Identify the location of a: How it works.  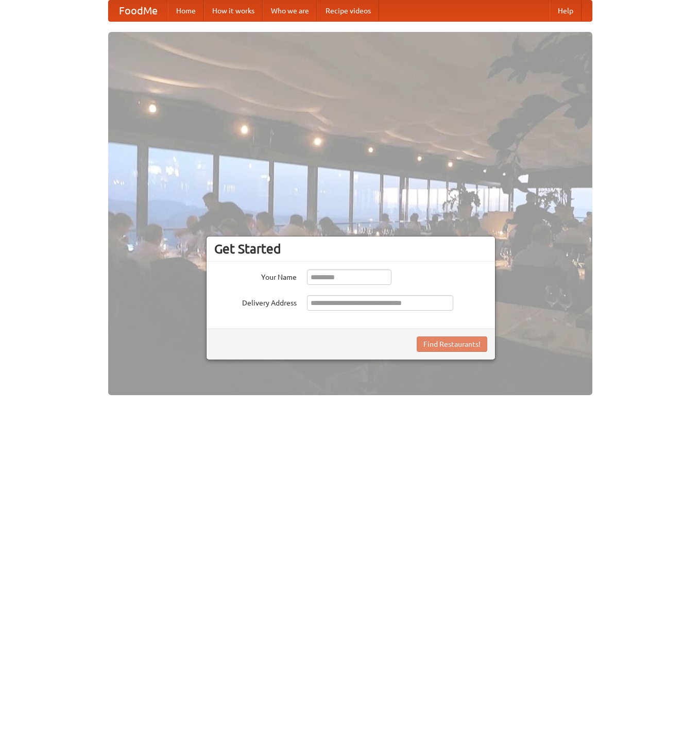
(234, 11).